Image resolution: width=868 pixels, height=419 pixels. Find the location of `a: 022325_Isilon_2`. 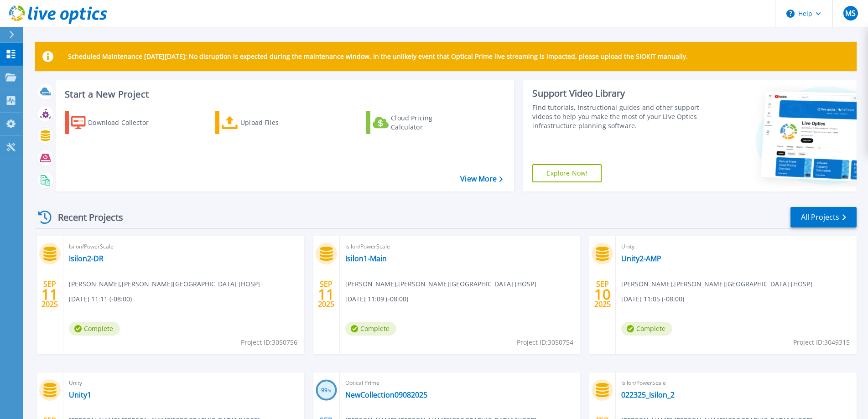

a: 022325_Isilon_2 is located at coordinates (648, 395).